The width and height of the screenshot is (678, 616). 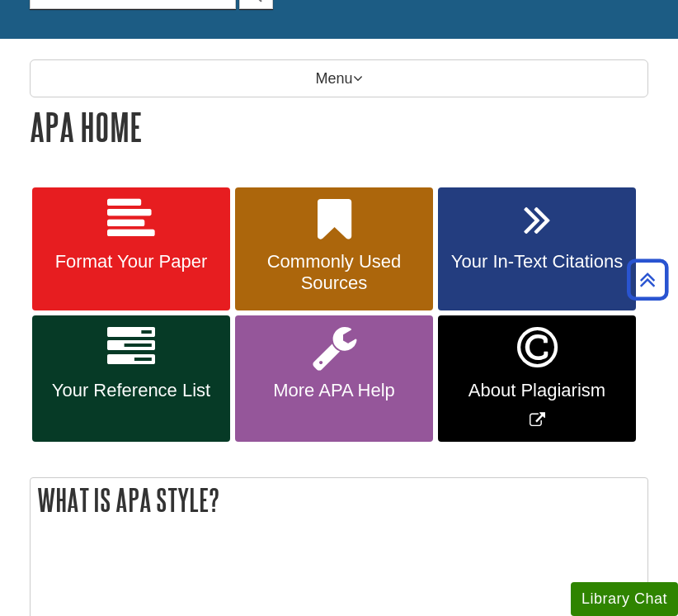 What do you see at coordinates (334, 273) in the screenshot?
I see `span: Commonly Used Sources` at bounding box center [334, 273].